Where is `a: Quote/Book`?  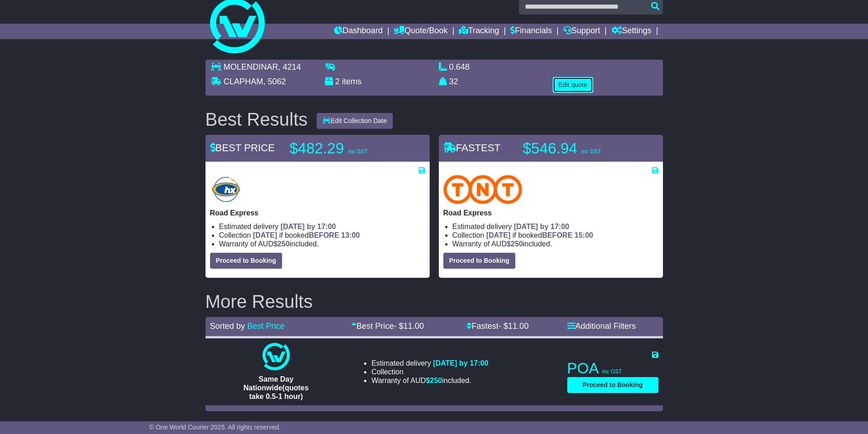
a: Quote/Book is located at coordinates (420, 31).